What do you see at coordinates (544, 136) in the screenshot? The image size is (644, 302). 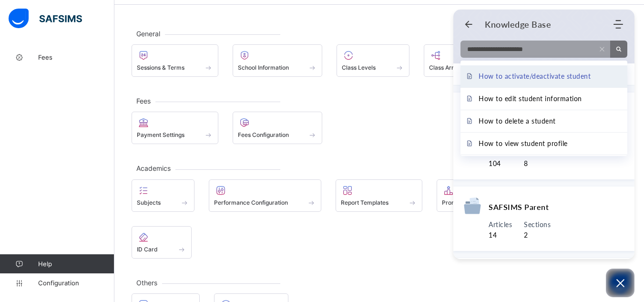 I see `div: category SAFSIMS Admin` at bounding box center [544, 136].